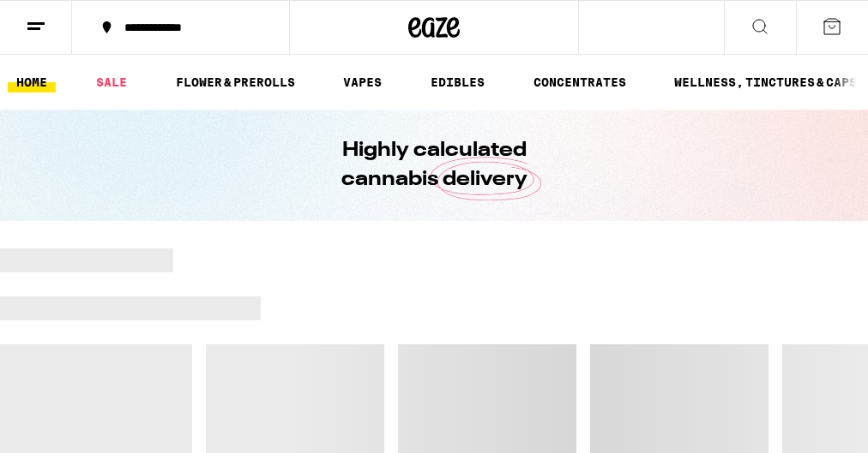  What do you see at coordinates (580, 82) in the screenshot?
I see `a: CONCENTRATES` at bounding box center [580, 82].